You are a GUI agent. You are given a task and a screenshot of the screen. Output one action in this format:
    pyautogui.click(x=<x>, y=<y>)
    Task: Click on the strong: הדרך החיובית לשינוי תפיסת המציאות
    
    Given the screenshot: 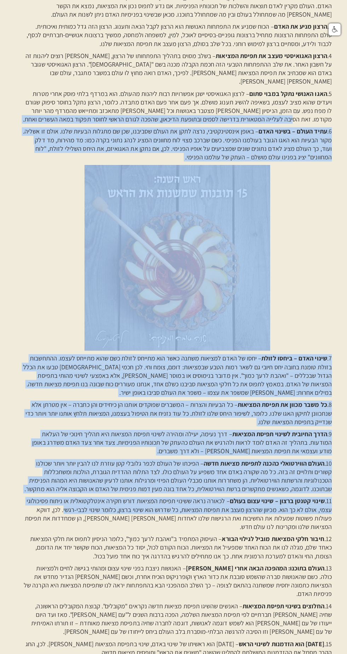 What is the action you would take?
    pyautogui.click(x=279, y=435)
    